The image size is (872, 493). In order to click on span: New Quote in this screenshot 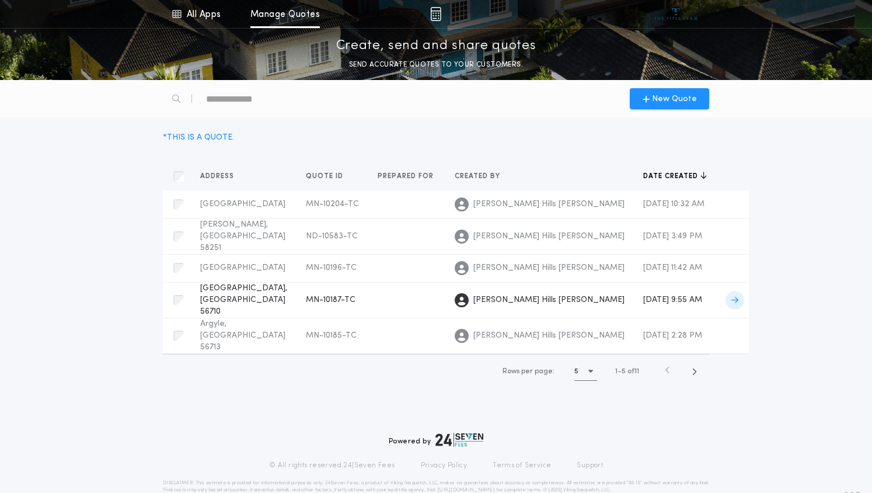, I will do `click(674, 99)`.